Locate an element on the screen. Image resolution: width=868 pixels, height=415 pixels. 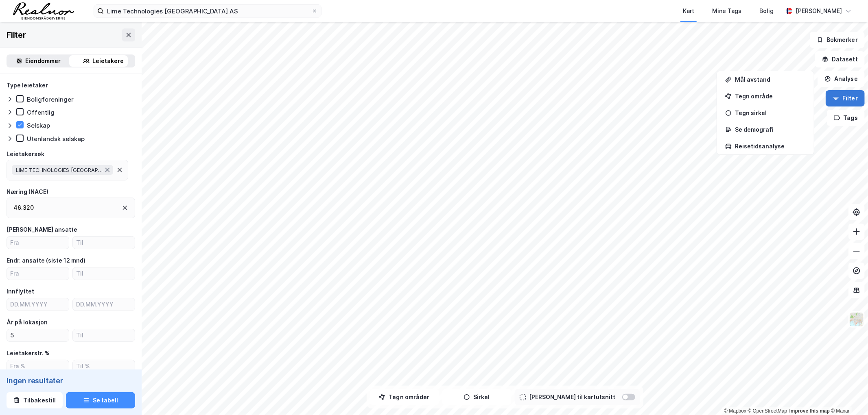
button: Bokmerker is located at coordinates (837, 40).